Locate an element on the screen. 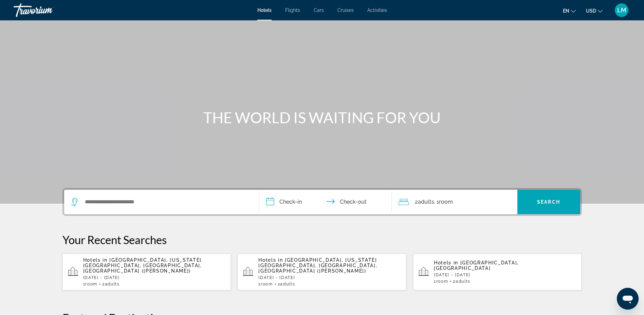  span: en is located at coordinates (566, 11).